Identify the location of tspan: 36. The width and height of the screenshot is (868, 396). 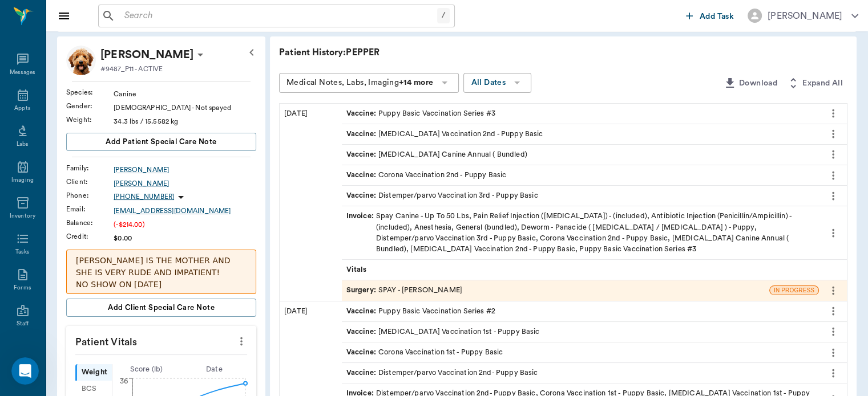
(124, 381).